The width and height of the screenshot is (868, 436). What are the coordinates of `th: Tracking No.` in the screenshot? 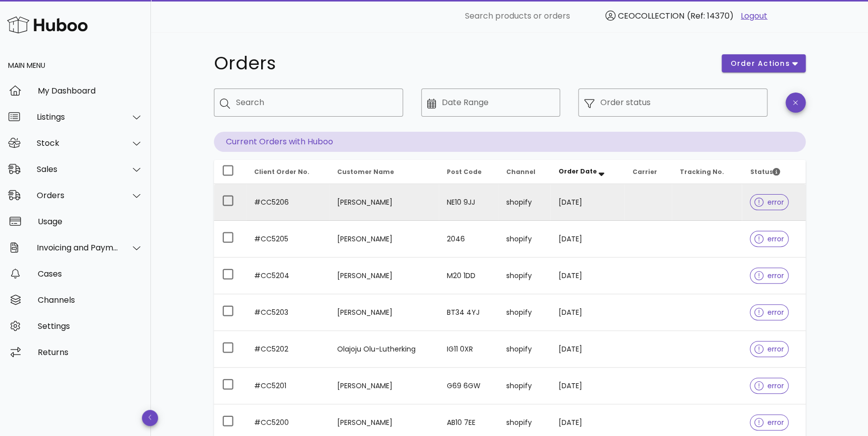 It's located at (707, 172).